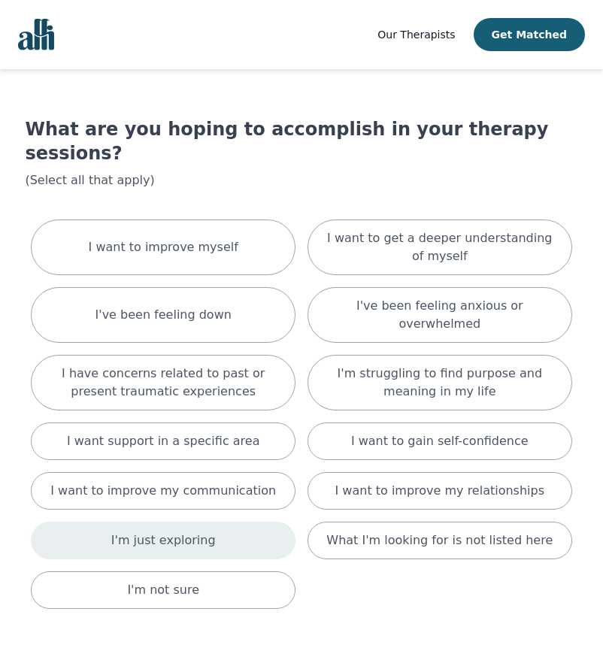 The image size is (603, 663). Describe the element at coordinates (301, 181) in the screenshot. I see `p: (Select all that apply)` at that location.